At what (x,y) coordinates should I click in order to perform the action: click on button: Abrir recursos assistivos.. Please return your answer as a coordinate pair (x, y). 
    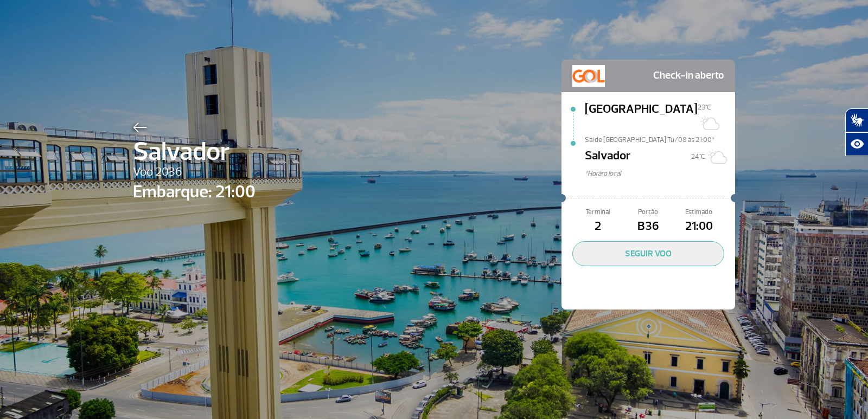
    Looking at the image, I should click on (857, 145).